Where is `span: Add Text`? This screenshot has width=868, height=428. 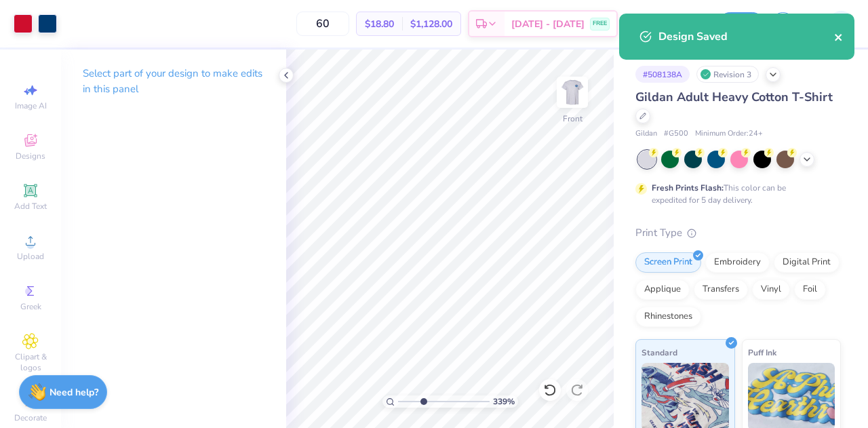
span: Add Text is located at coordinates (30, 206).